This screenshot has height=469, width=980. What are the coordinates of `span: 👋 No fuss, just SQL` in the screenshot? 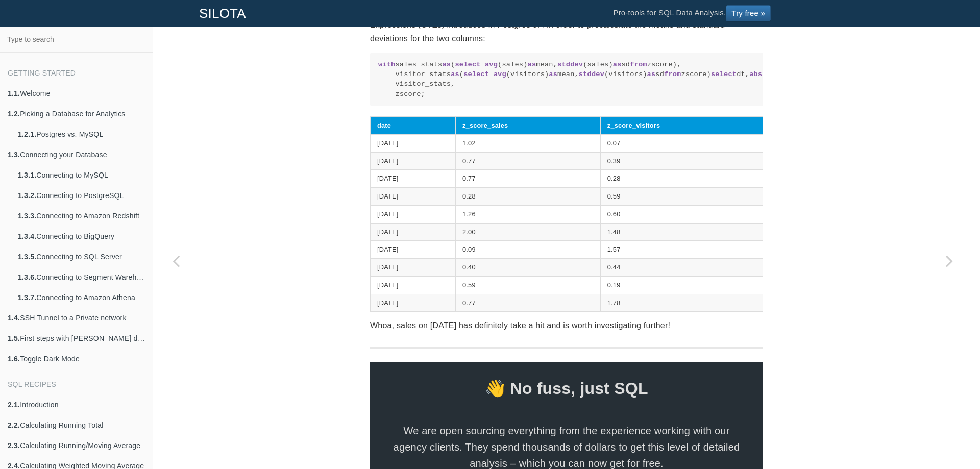 It's located at (567, 388).